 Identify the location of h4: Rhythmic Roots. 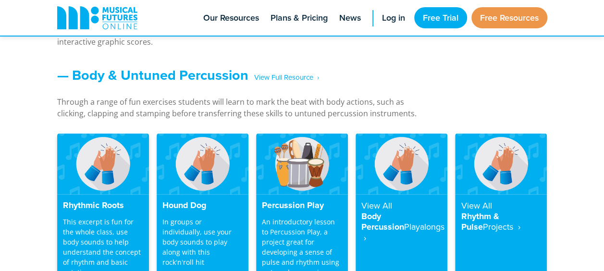
(103, 205).